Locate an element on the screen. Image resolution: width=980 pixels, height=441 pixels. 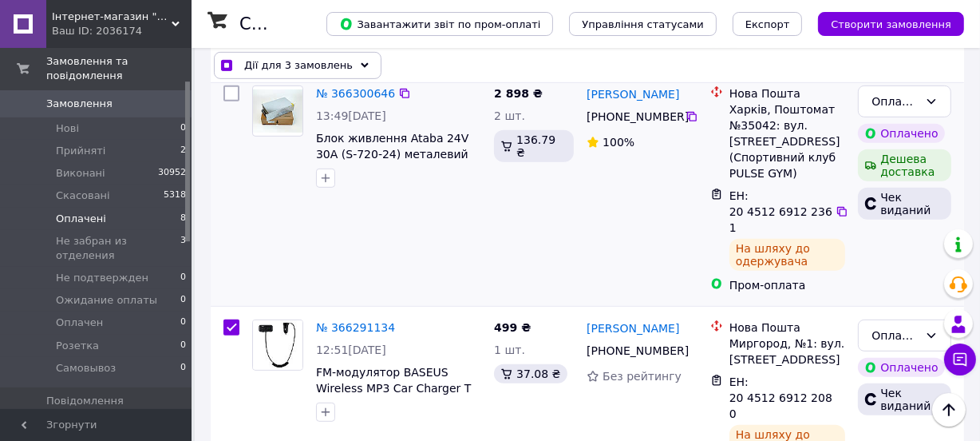
span: Повідомлення is located at coordinates (85, 401).